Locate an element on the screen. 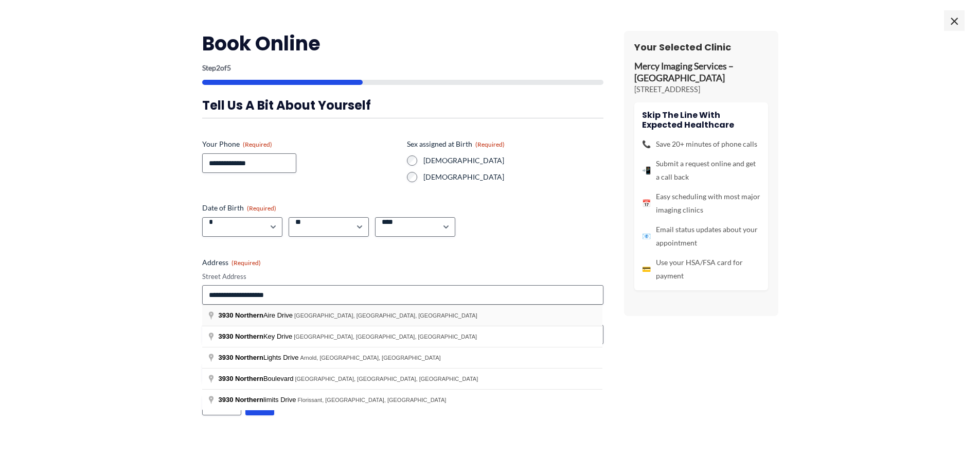  span: Key Drive is located at coordinates (256, 336).